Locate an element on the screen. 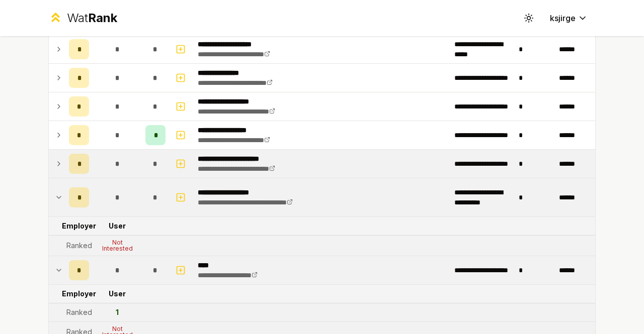 This screenshot has height=334, width=644. div: Wat is located at coordinates (92, 18).